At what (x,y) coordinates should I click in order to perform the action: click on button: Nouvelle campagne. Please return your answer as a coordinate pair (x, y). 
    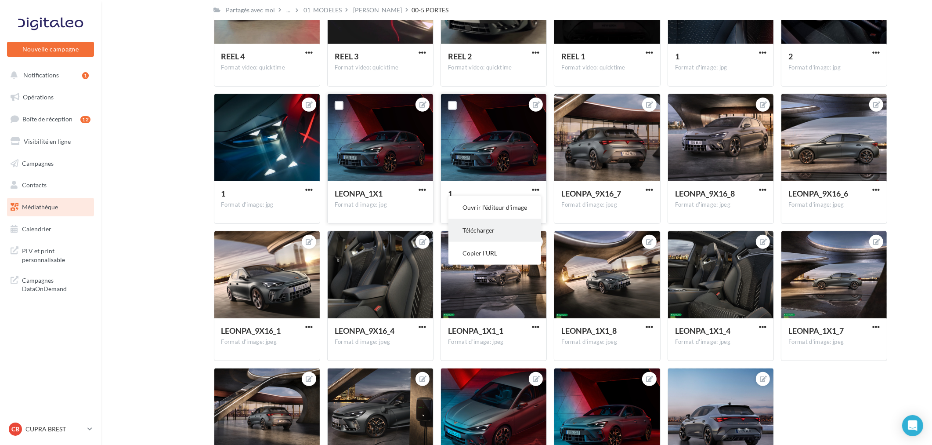
    Looking at the image, I should click on (51, 49).